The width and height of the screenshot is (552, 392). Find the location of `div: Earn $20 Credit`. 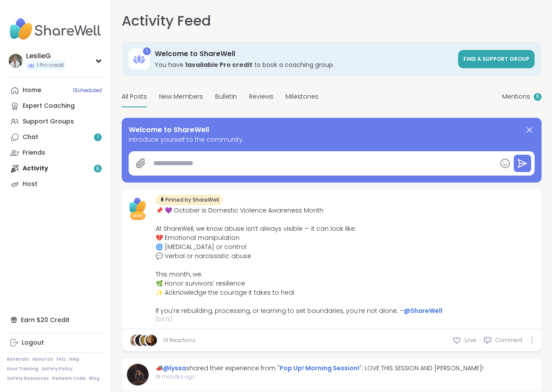

div: Earn $20 Credit is located at coordinates (55, 320).